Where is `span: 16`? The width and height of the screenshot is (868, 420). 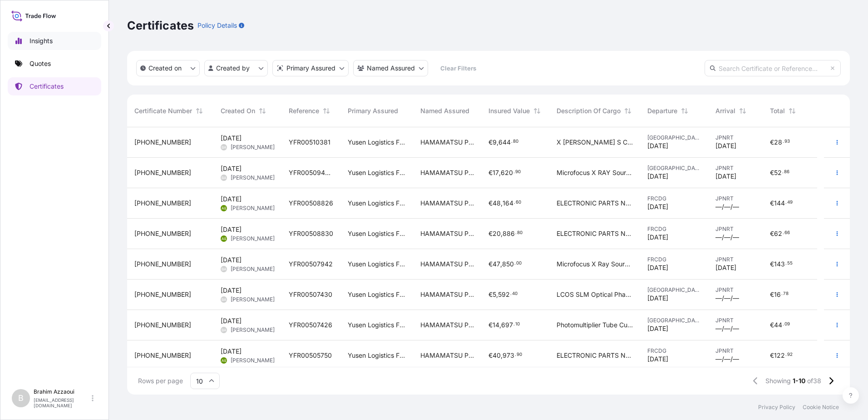 span: 16 is located at coordinates (778, 295).